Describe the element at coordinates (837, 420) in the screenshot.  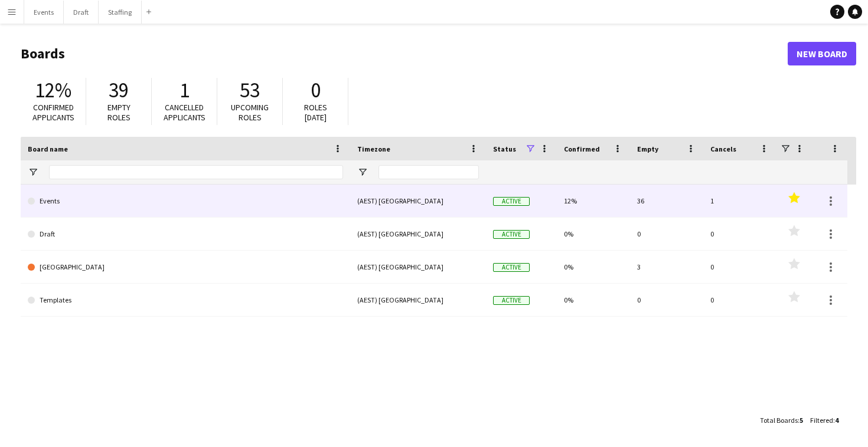
I see `span: 4` at that location.